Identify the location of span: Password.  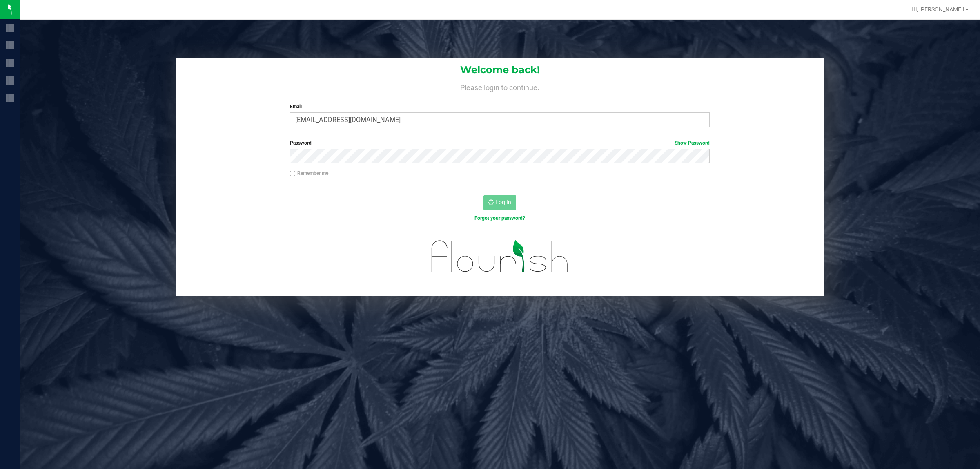
(300, 143).